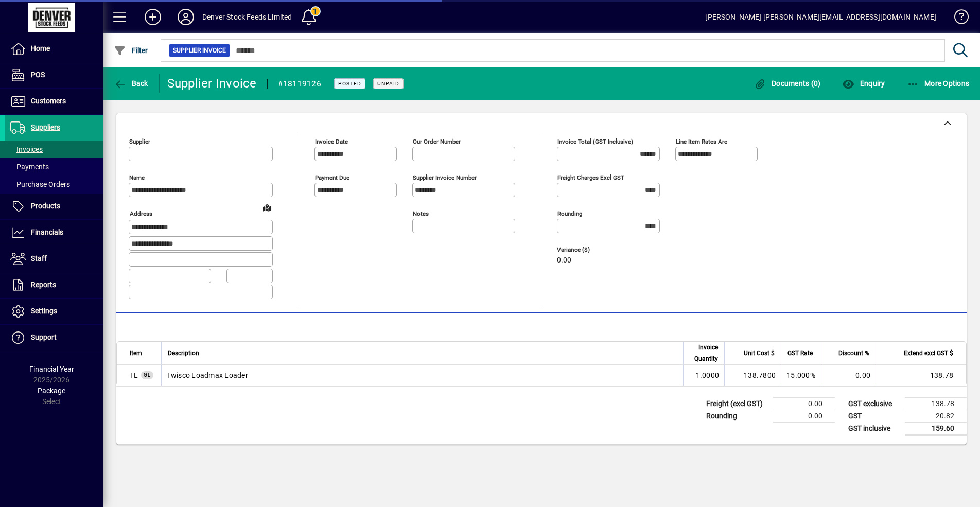 This screenshot has height=507, width=980. I want to click on span: Description, so click(183, 353).